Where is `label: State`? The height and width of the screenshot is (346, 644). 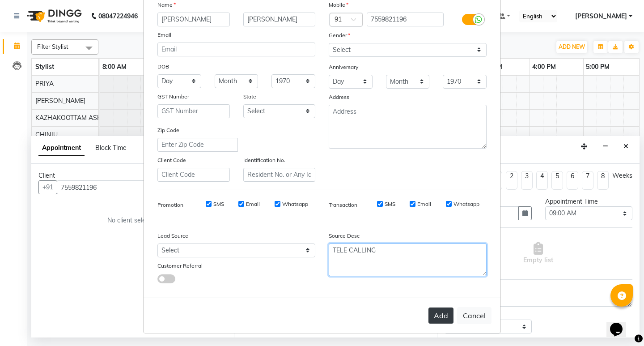 label: State is located at coordinates (250, 97).